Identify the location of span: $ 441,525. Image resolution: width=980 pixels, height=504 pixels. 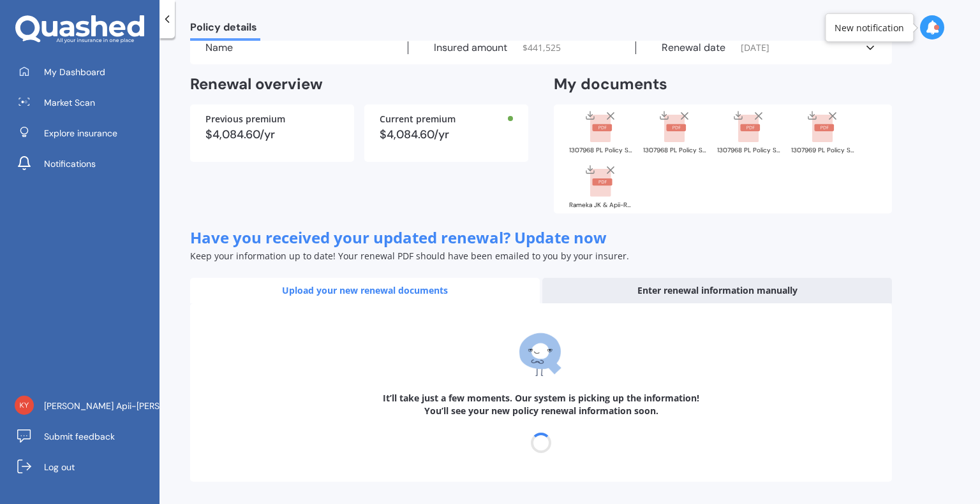
(542, 48).